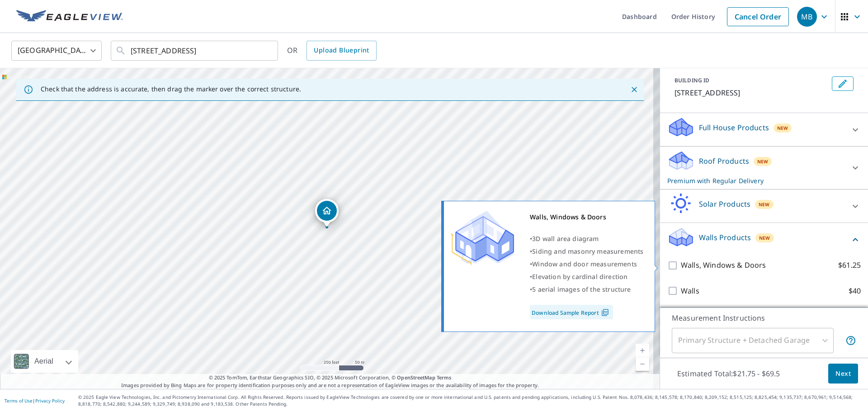 The image size is (868, 412). What do you see at coordinates (725, 237) in the screenshot?
I see `p: Walls Products` at bounding box center [725, 237].